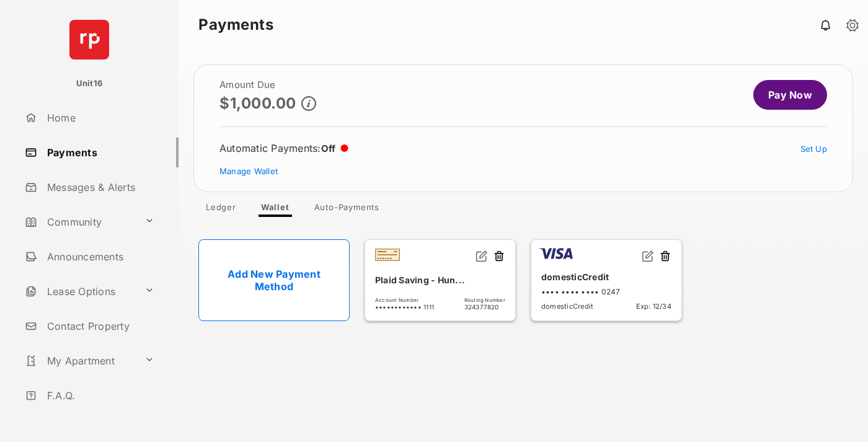 Image resolution: width=868 pixels, height=442 pixels. What do you see at coordinates (485, 307) in the screenshot?
I see `span: 324377820` at bounding box center [485, 307].